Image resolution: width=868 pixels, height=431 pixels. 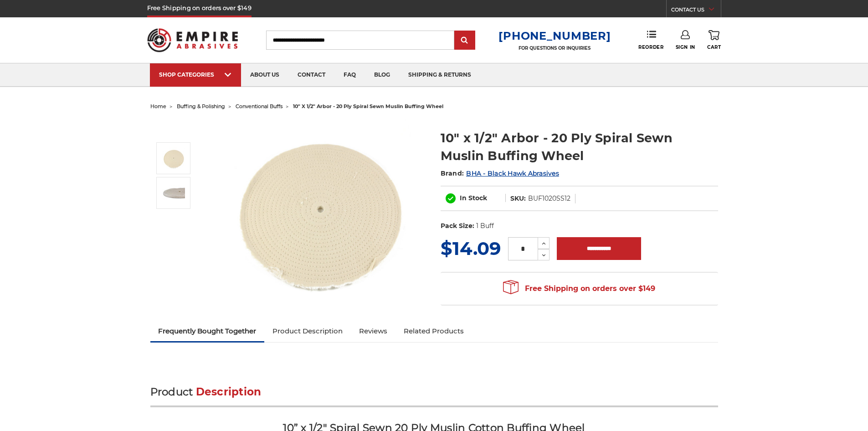 What do you see at coordinates (714, 47) in the screenshot?
I see `span: Cart` at bounding box center [714, 47].